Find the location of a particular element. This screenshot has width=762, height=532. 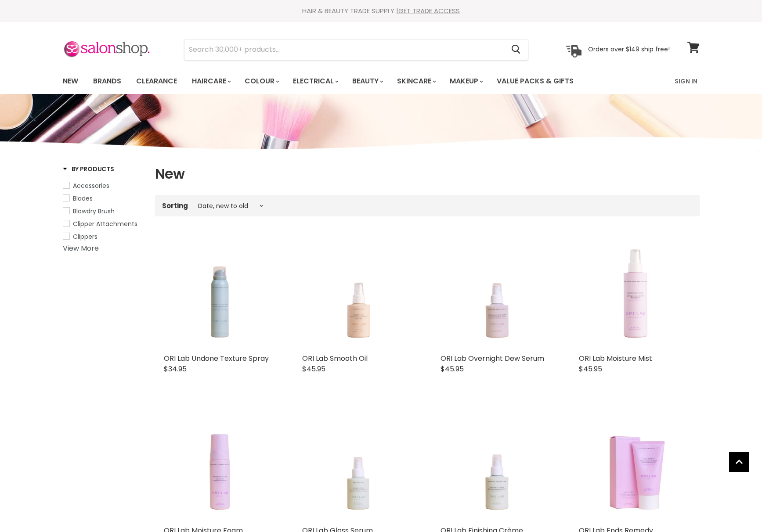

img: ORI Lab Overnight Dew Serum is located at coordinates (496, 293).